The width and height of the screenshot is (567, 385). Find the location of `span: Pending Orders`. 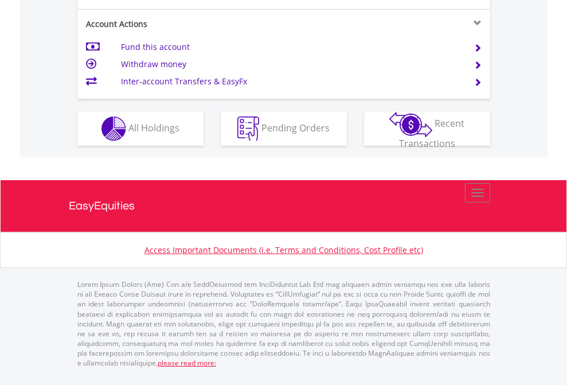

span: Pending Orders is located at coordinates (295, 127).